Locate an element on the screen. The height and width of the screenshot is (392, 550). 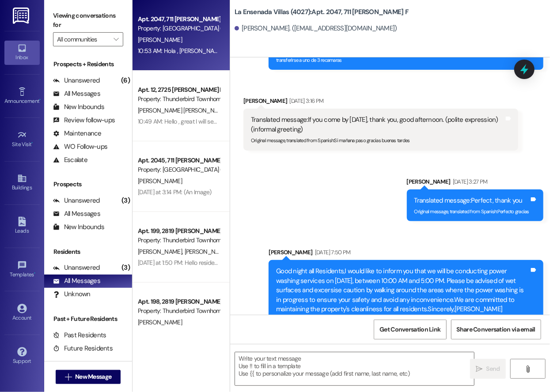
div: Translated message: Perfect, thank you is located at coordinates (472, 200).